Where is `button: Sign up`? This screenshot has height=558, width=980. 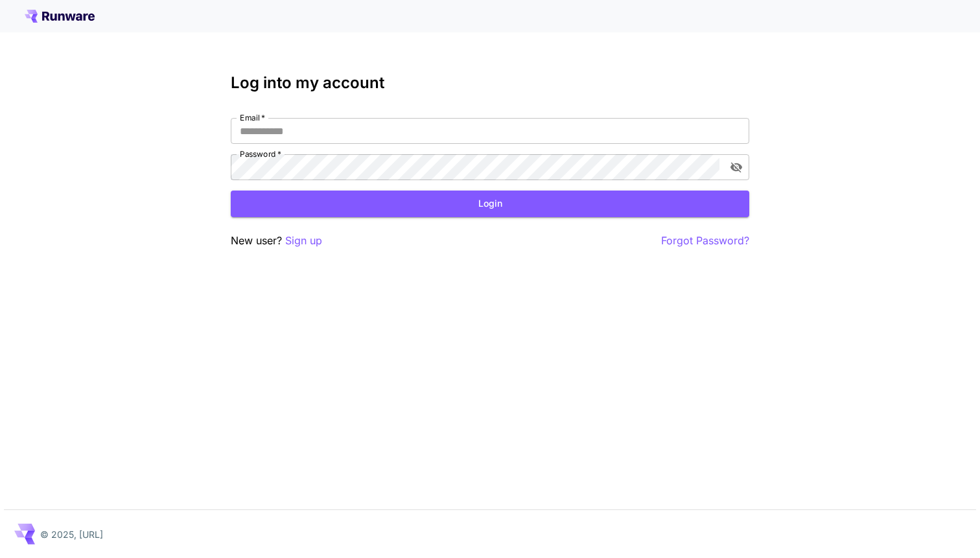 button: Sign up is located at coordinates (303, 240).